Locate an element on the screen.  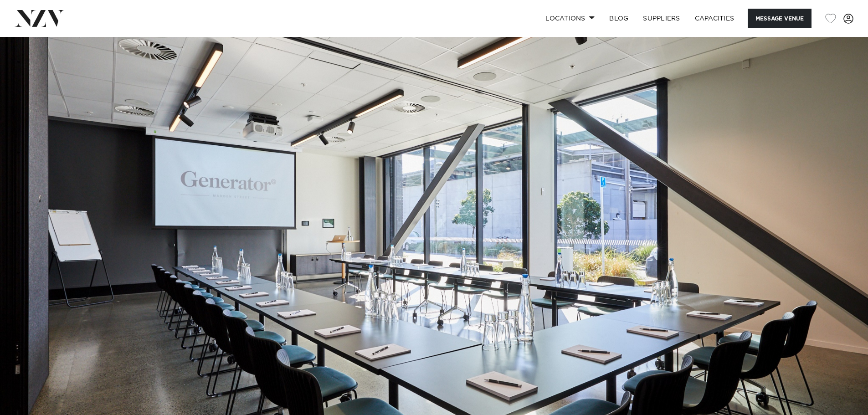
a: BLOG is located at coordinates (618, 19).